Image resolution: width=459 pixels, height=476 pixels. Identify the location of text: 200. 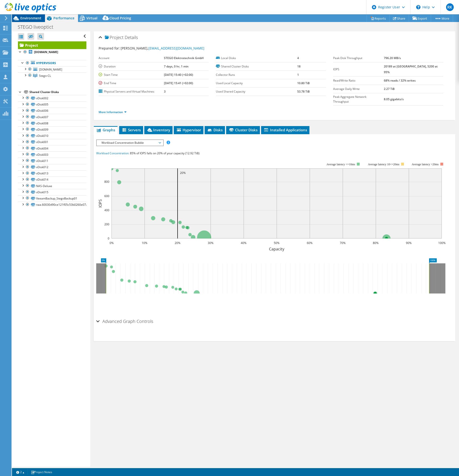
(107, 224).